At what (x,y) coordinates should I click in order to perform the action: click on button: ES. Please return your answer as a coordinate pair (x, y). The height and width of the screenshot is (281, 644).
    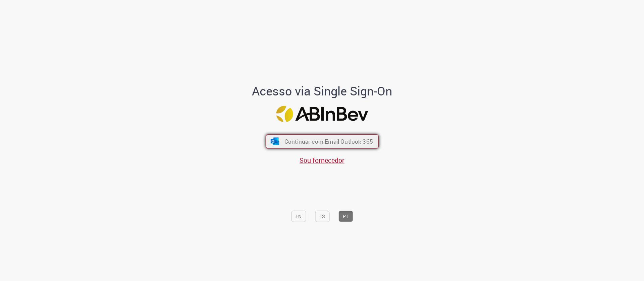
    Looking at the image, I should click on (322, 217).